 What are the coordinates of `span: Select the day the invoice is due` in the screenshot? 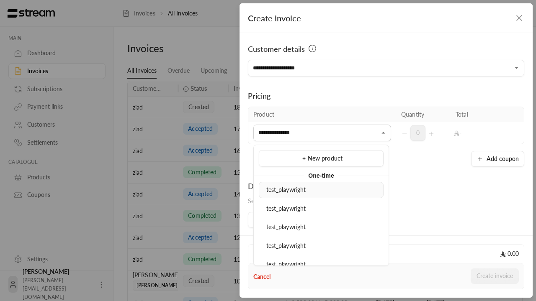 It's located at (289, 201).